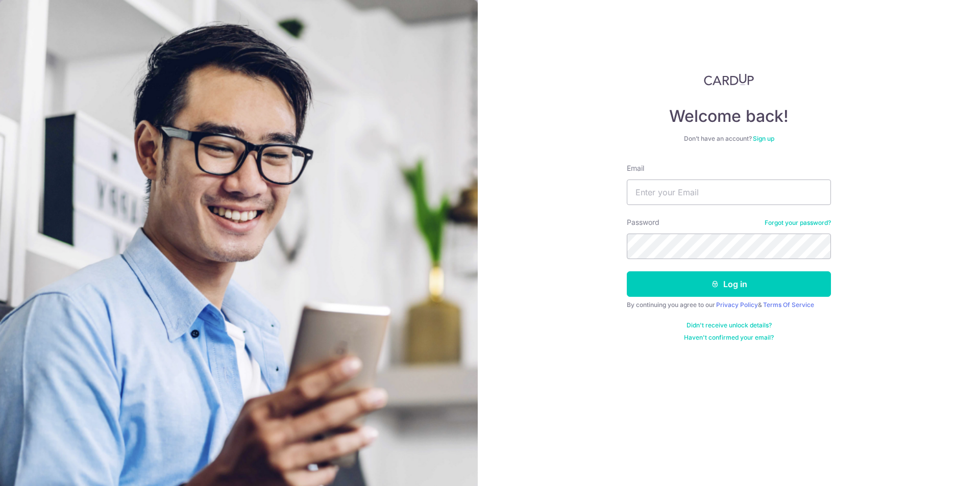 This screenshot has width=980, height=486. Describe the element at coordinates (729, 305) in the screenshot. I see `div: By continuing you agree to our &` at that location.